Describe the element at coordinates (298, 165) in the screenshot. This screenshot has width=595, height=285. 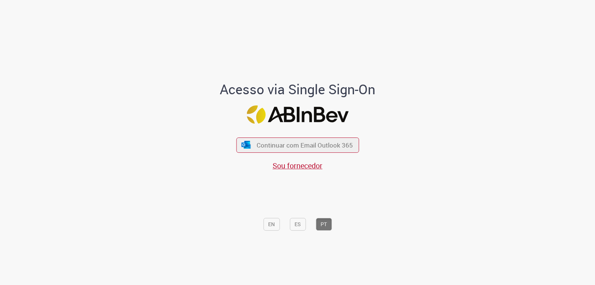
I see `span: Sou fornecedor` at that location.